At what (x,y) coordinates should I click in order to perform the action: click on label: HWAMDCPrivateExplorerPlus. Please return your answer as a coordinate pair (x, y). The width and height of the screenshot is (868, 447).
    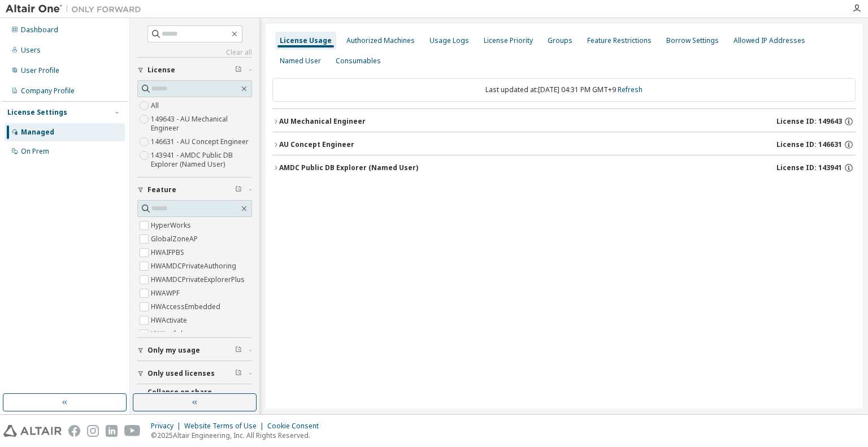
    Looking at the image, I should click on (199, 280).